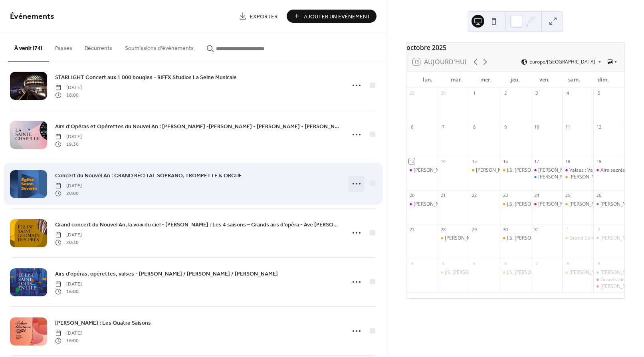 This screenshot has width=644, height=357. Describe the element at coordinates (428, 80) in the screenshot. I see `div: lun.` at that location.